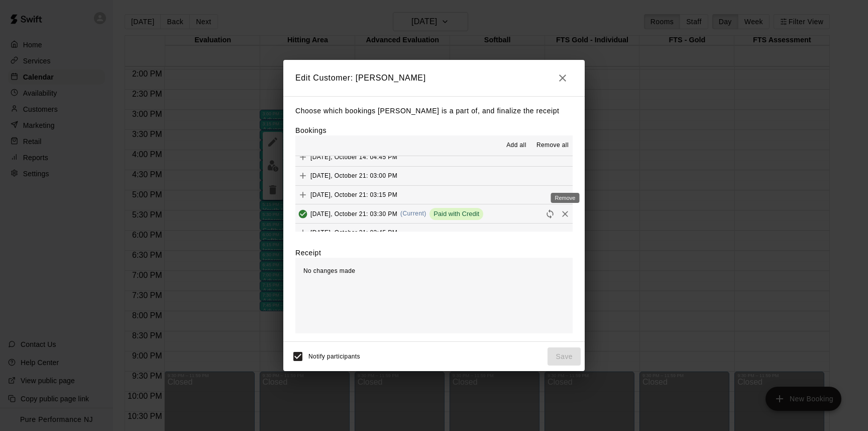 Image resolution: width=868 pixels, height=431 pixels. What do you see at coordinates (550, 213) in the screenshot?
I see `span: Reschedule` at bounding box center [550, 213].